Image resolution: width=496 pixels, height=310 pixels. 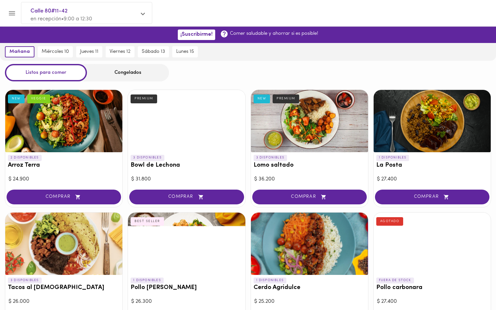 What do you see at coordinates (83, 11) in the screenshot?
I see `span: Calle 80#11-42` at bounding box center [83, 11].